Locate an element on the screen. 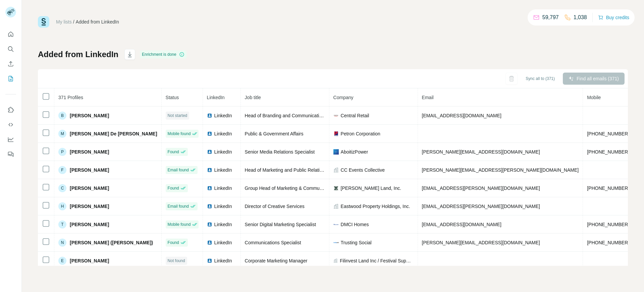 The width and height of the screenshot is (644, 292). span: Public & Government Affairs is located at coordinates (274, 134).